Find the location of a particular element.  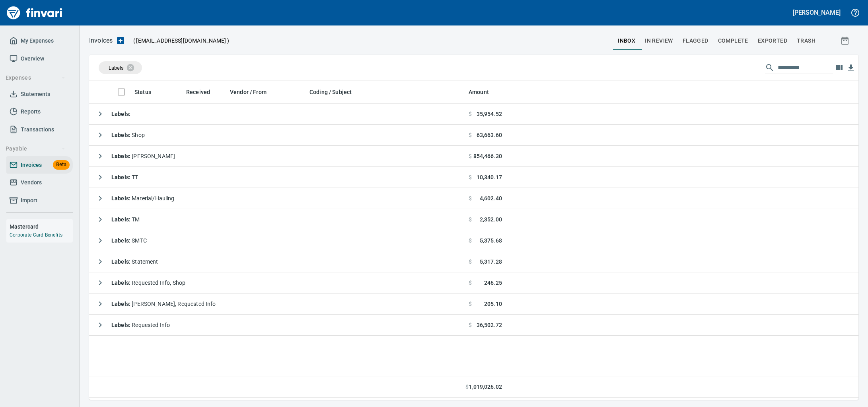

button: Expenses is located at coordinates (35, 78).